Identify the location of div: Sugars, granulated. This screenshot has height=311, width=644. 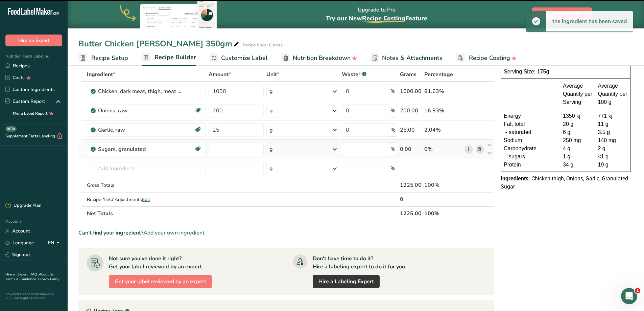
(140, 149).